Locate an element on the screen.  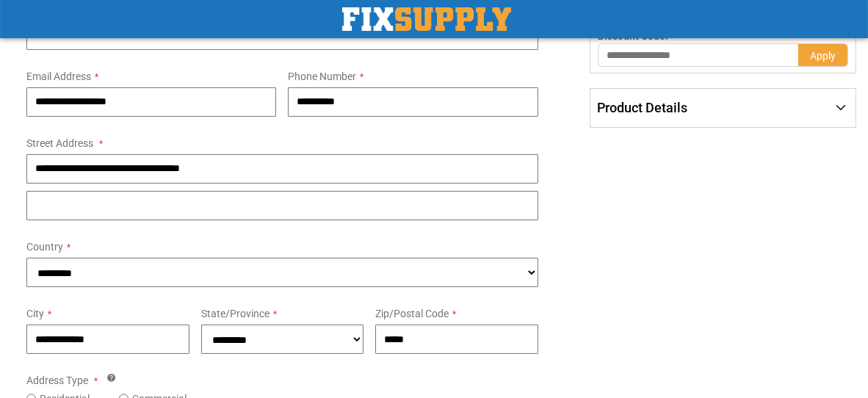
span: Address Type is located at coordinates (57, 381).